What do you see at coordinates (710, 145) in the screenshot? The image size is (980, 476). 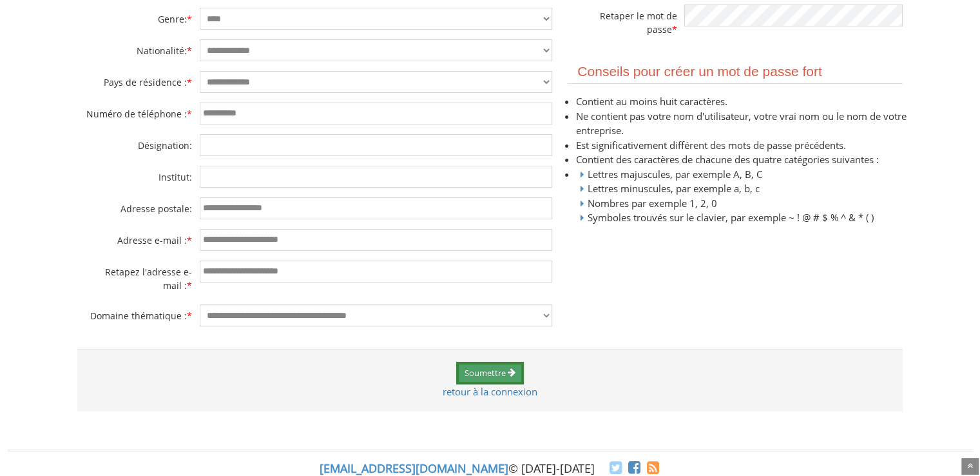 I see `font: Est significativement différent des mots de passe précédents.` at bounding box center [710, 145].